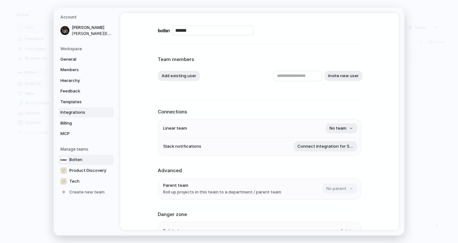 This screenshot has height=243, width=458. I want to click on a: MCP, so click(86, 134).